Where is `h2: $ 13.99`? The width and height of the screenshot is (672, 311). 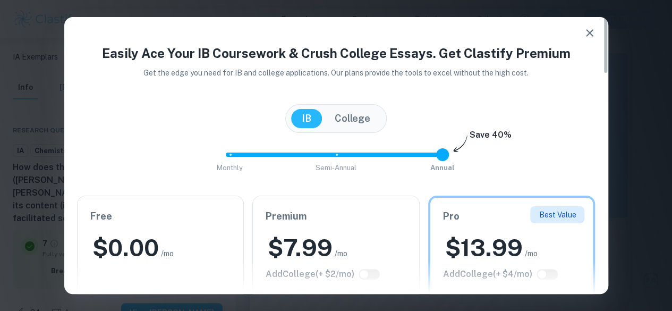 h2: $ 13.99 is located at coordinates (484, 248).